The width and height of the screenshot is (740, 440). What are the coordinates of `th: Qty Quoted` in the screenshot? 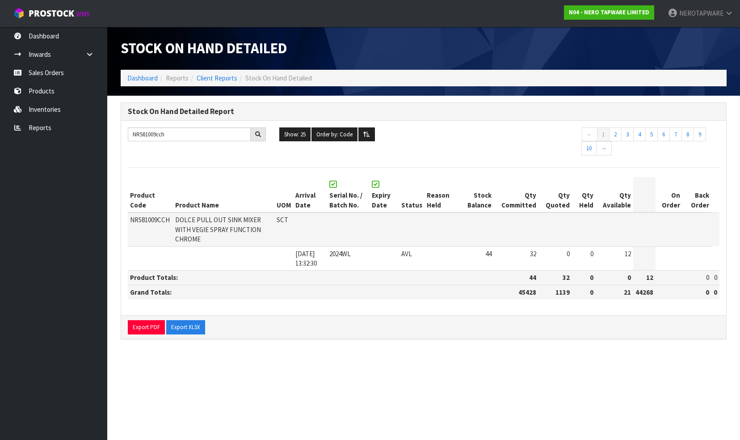 It's located at (555, 194).